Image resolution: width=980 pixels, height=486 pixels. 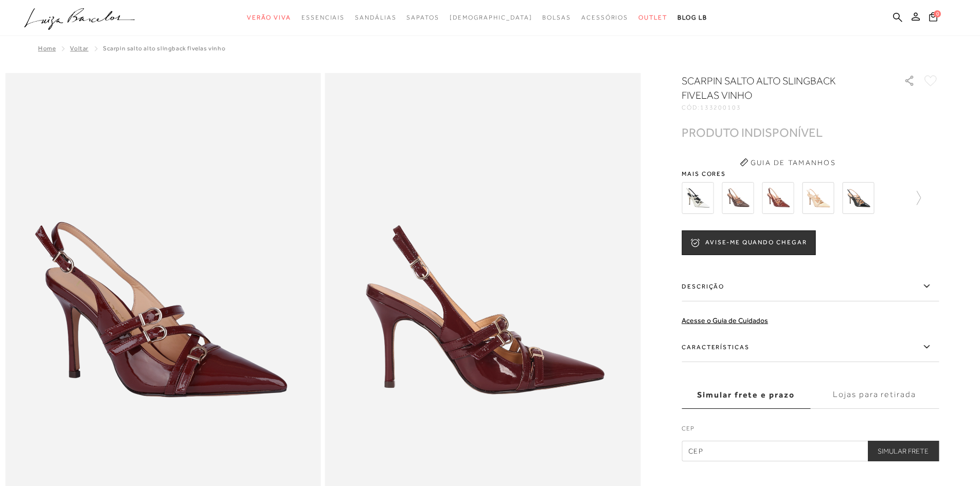 I want to click on img: SCARPIN SALTO ALTO SLINGBACK FIVELAS NATA, so click(x=817, y=198).